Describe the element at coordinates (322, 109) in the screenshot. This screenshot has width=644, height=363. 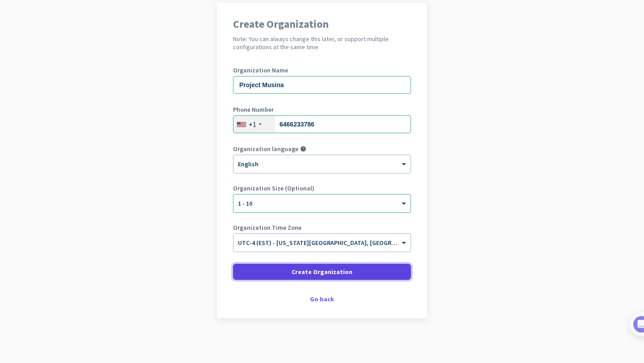
I see `label: Phone Number` at that location.